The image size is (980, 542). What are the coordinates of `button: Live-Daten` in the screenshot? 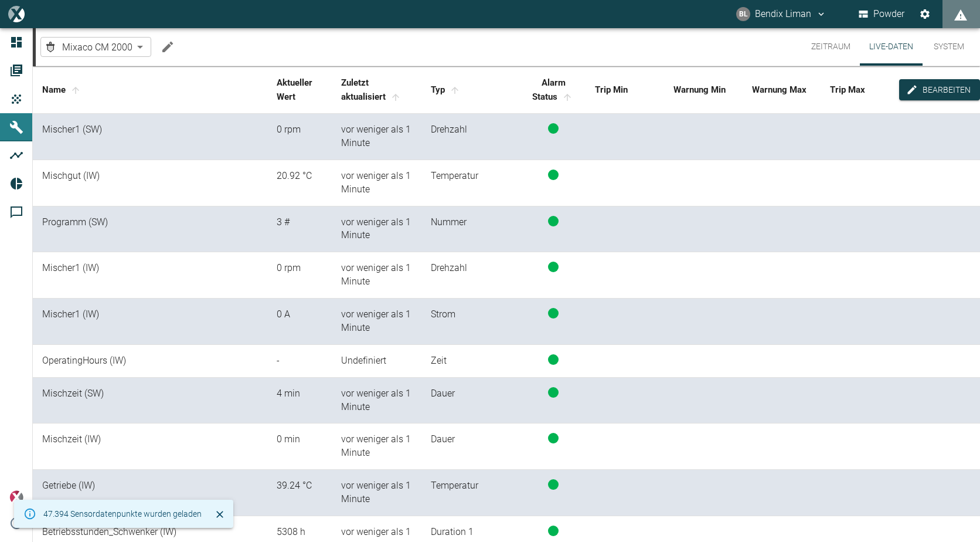 It's located at (891, 47).